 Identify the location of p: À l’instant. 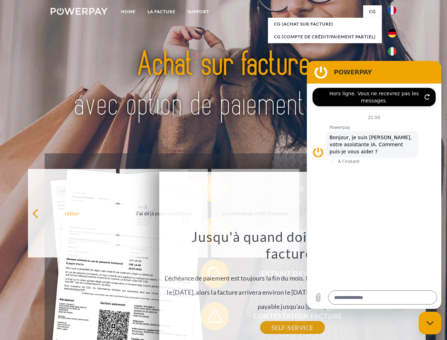
(42, 101).